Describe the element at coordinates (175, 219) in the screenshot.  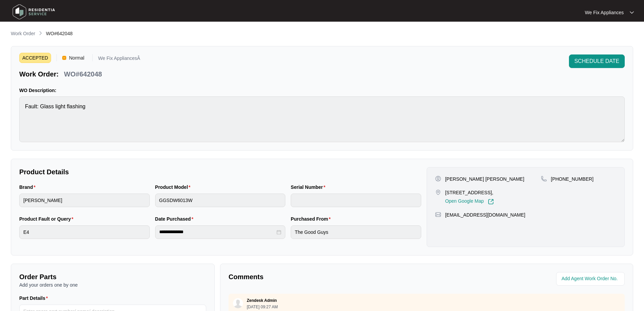
I see `label: Date Purchased` at that location.